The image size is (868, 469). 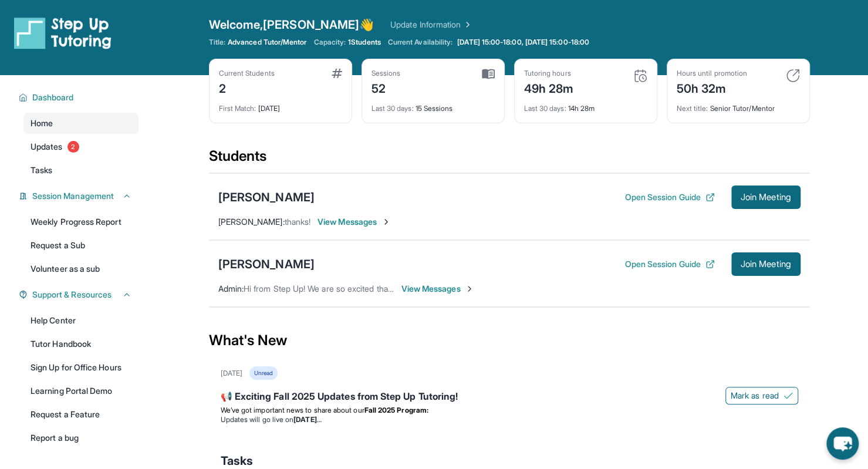 I want to click on a: Request a Feature, so click(x=81, y=414).